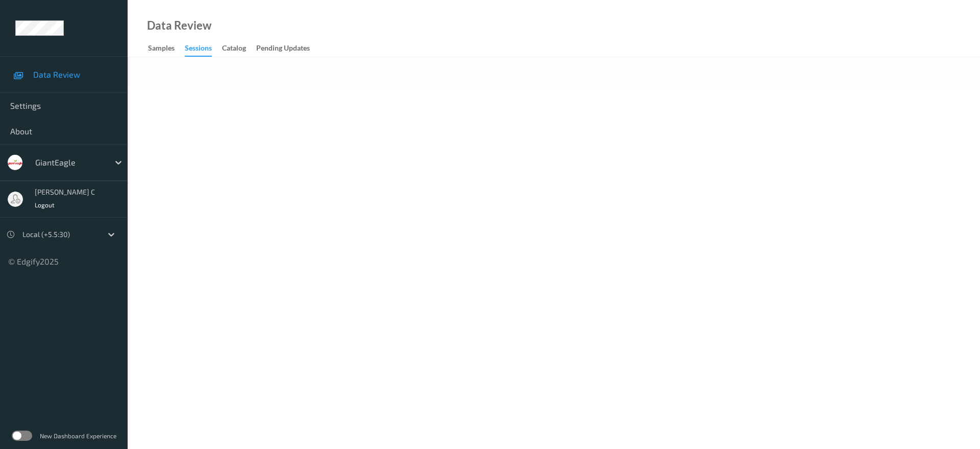  I want to click on a: Sessions, so click(203, 49).